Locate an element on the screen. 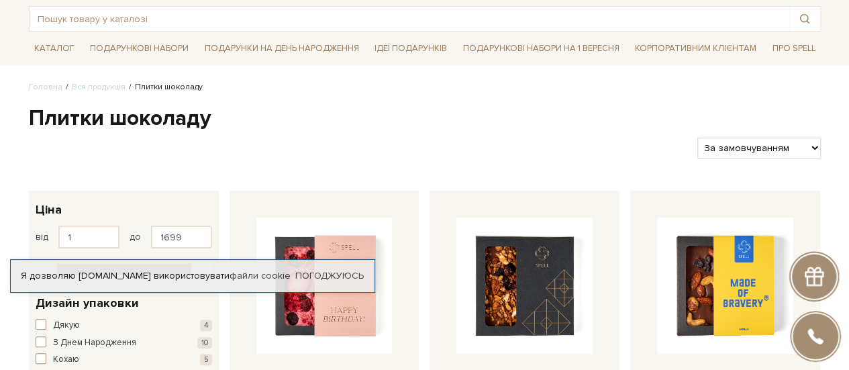 This screenshot has width=849, height=370. span: Каталог is located at coordinates (54, 48).